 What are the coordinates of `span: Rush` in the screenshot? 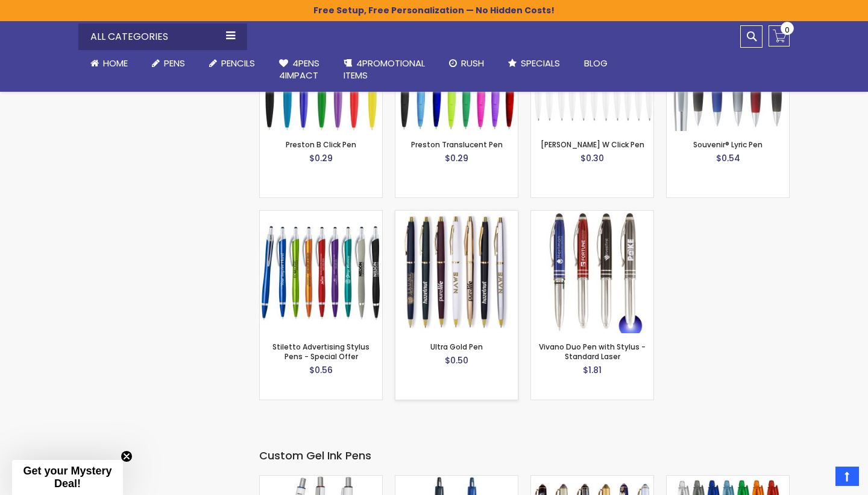 It's located at (473, 63).